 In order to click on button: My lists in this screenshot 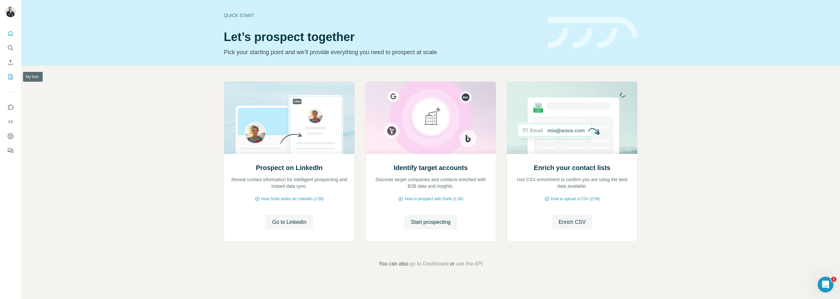, I will do `click(10, 77)`.